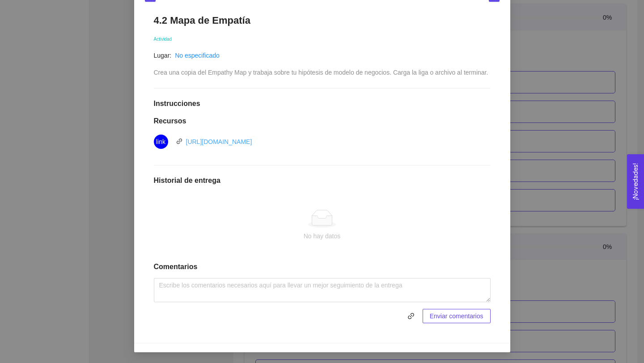 The image size is (644, 363). Describe the element at coordinates (322, 236) in the screenshot. I see `div: No hay datos` at that location.